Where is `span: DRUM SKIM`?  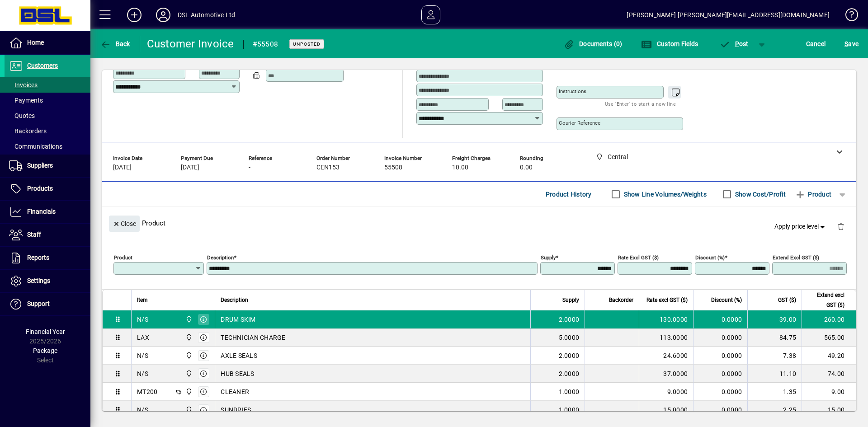 span: DRUM SKIM is located at coordinates (238, 319).